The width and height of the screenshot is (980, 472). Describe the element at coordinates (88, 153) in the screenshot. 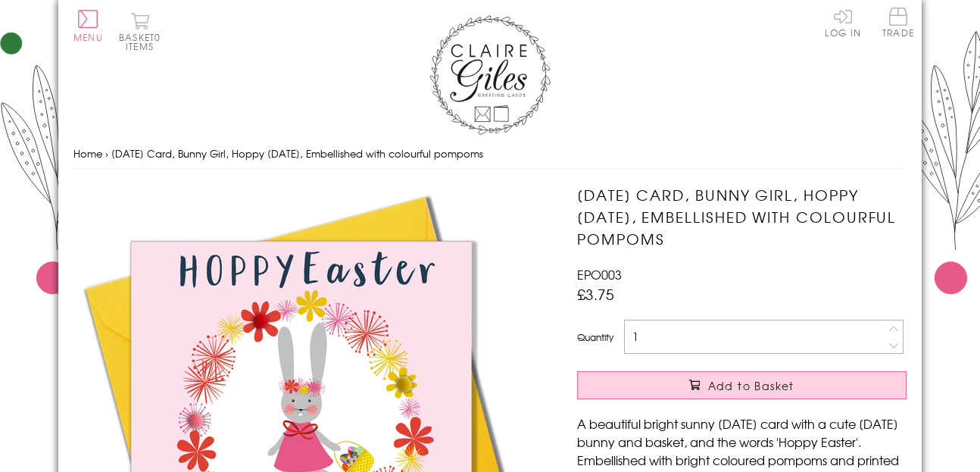

I see `a: Home` at that location.